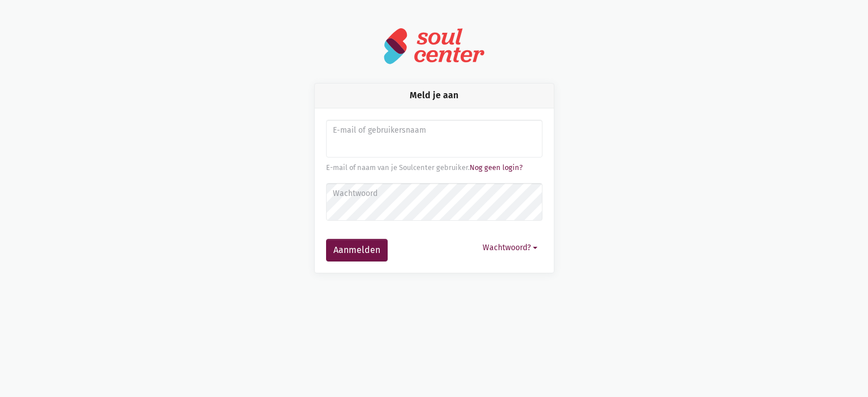 This screenshot has height=397, width=868. I want to click on div: Meld je aan, so click(434, 95).